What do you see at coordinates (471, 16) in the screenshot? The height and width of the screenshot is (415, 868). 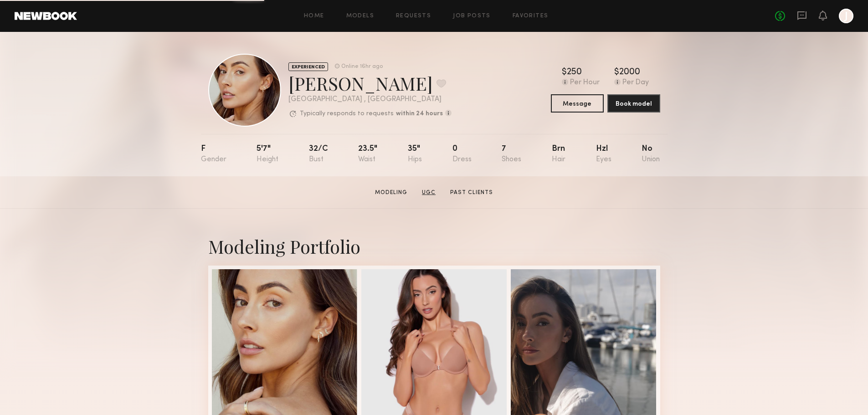 I see `a: Job Posts` at bounding box center [471, 16].